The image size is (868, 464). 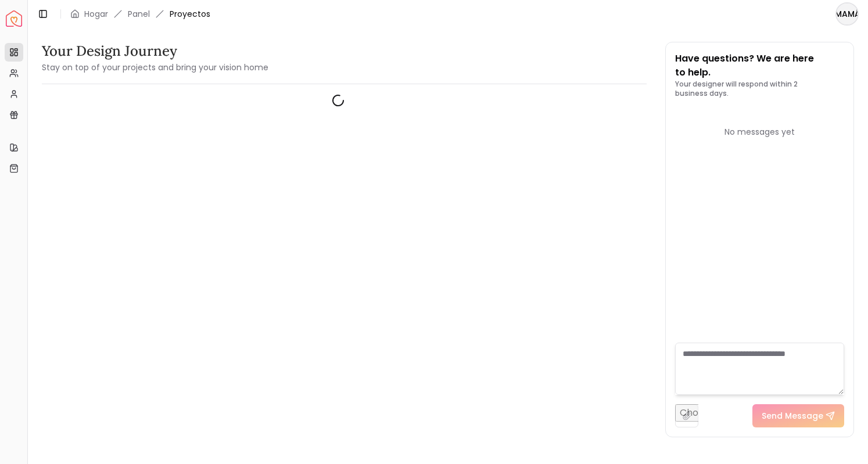 What do you see at coordinates (14, 18) in the screenshot?
I see `a: Alegría espacial` at bounding box center [14, 18].